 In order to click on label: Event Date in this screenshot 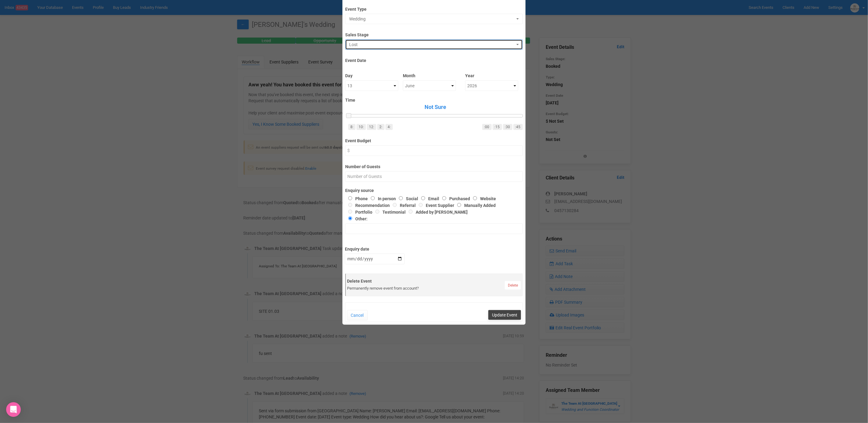, I will do `click(434, 59)`.